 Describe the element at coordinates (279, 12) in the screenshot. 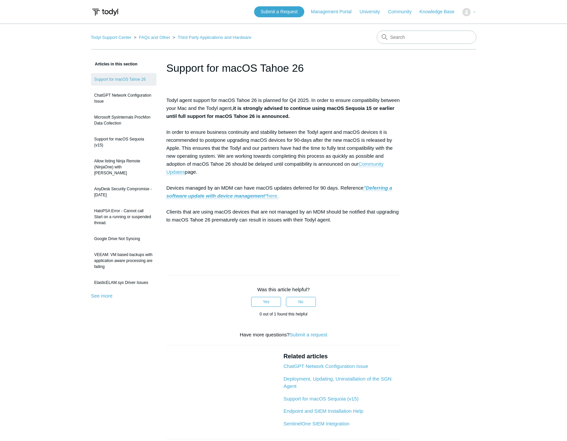

I see `a: Submit a Request` at that location.